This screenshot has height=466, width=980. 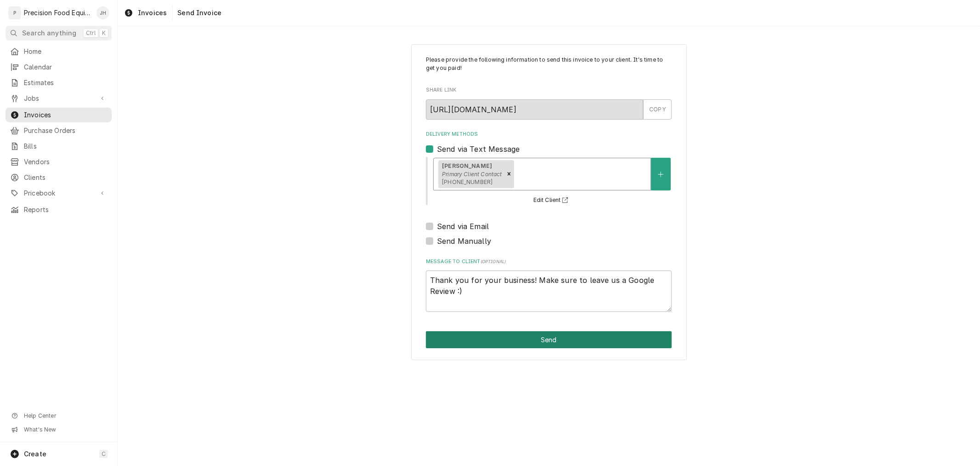 I want to click on svg: Create New Contact, so click(x=661, y=175).